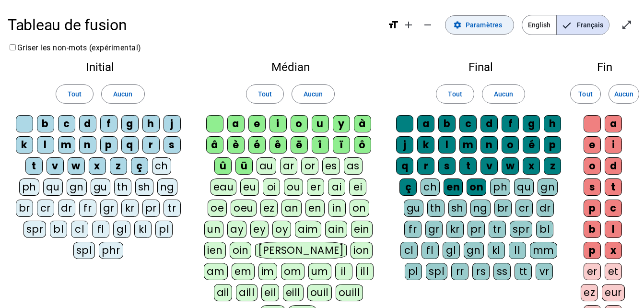  Describe the element at coordinates (362, 229) in the screenshot. I see `div: ein` at that location.